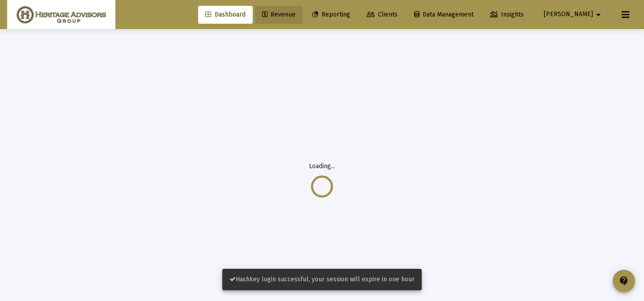 The width and height of the screenshot is (644, 301). I want to click on span: Data Management, so click(443, 15).